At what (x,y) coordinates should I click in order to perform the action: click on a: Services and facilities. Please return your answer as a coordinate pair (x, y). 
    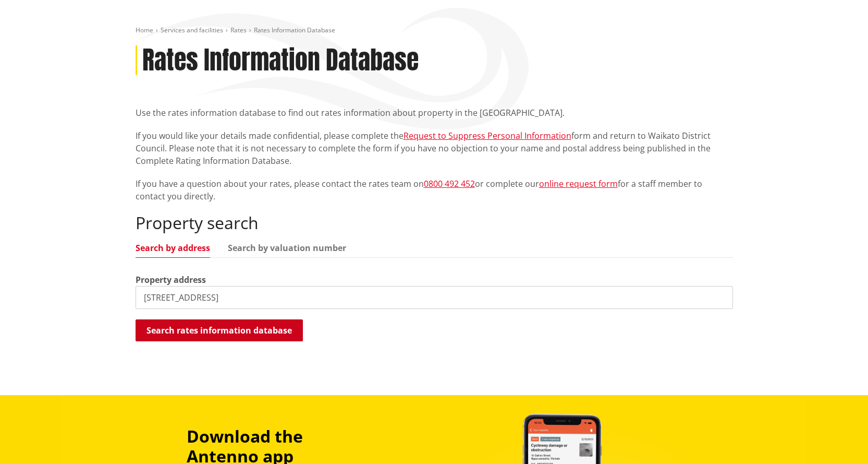
    Looking at the image, I should click on (192, 30).